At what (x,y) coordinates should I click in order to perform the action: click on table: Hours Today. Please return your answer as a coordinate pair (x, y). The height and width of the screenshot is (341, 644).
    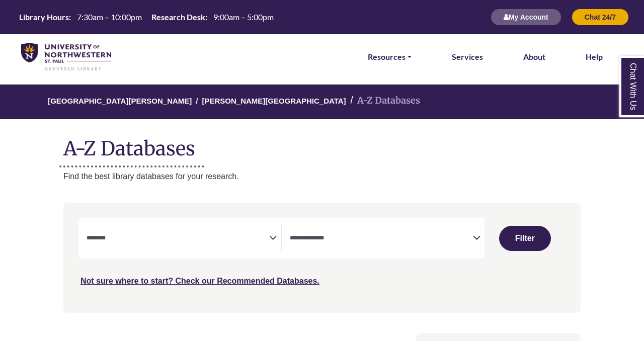
    Looking at the image, I should click on (146, 16).